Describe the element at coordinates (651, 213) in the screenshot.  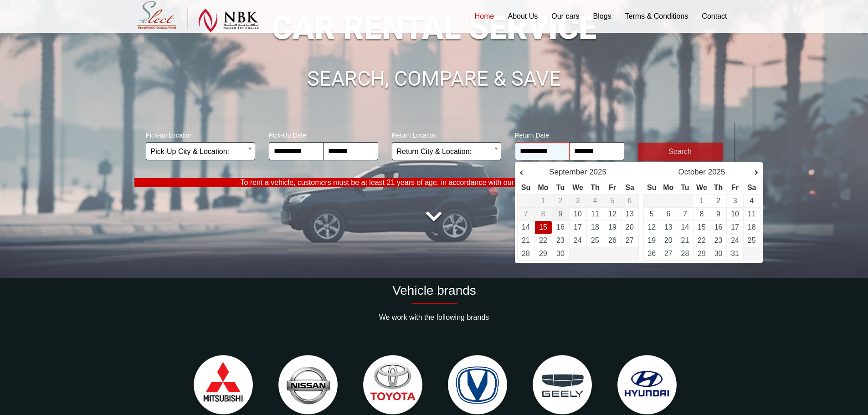
I see `a: 5` at that location.